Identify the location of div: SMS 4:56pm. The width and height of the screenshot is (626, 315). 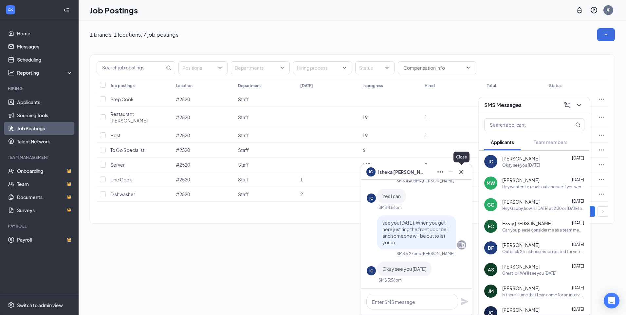
(390, 207).